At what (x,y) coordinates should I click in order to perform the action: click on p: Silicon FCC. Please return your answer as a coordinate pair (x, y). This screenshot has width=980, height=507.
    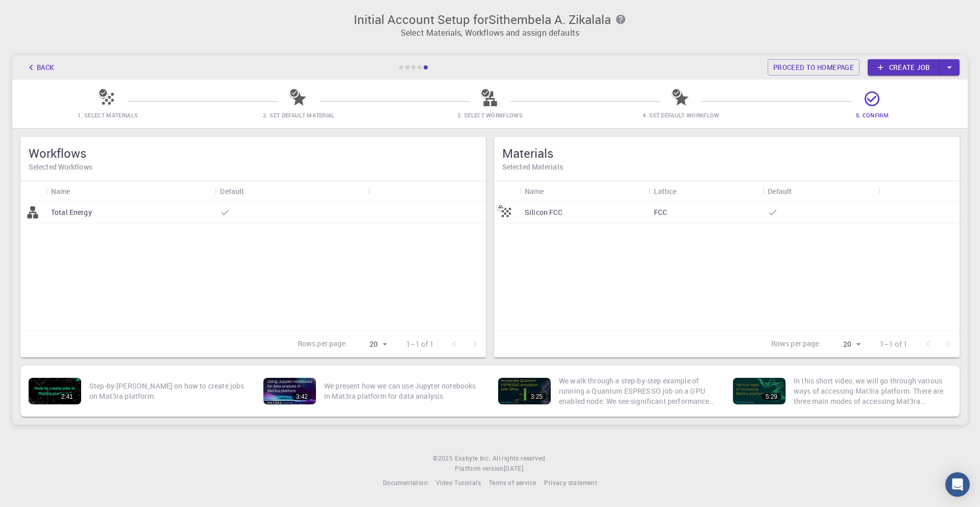
    Looking at the image, I should click on (544, 213).